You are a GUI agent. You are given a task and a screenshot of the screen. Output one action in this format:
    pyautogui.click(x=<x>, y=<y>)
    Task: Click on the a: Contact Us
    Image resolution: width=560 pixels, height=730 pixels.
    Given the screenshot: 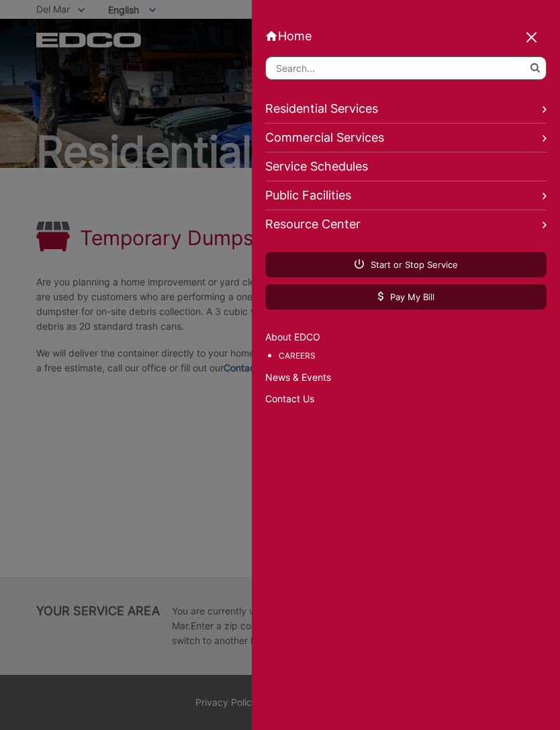 What is the action you would take?
    pyautogui.click(x=406, y=399)
    